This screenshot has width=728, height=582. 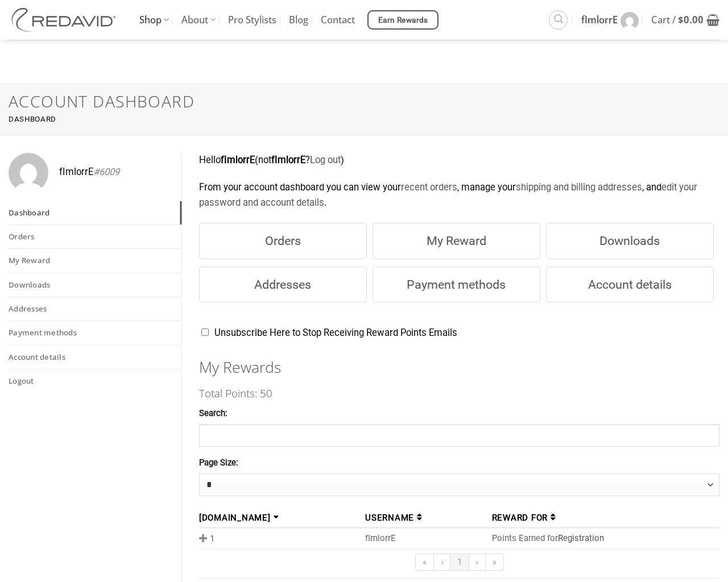 What do you see at coordinates (448, 195) in the screenshot?
I see `a: edit your password and account details` at bounding box center [448, 195].